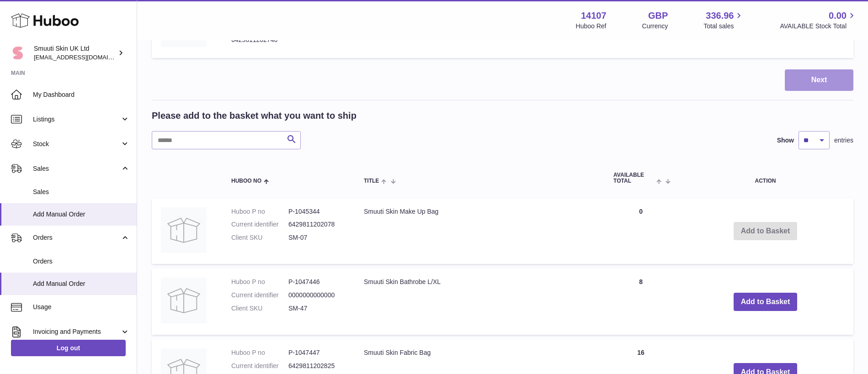  What do you see at coordinates (818, 26) in the screenshot?
I see `span: AVAILABLE Stock Total` at bounding box center [818, 26].